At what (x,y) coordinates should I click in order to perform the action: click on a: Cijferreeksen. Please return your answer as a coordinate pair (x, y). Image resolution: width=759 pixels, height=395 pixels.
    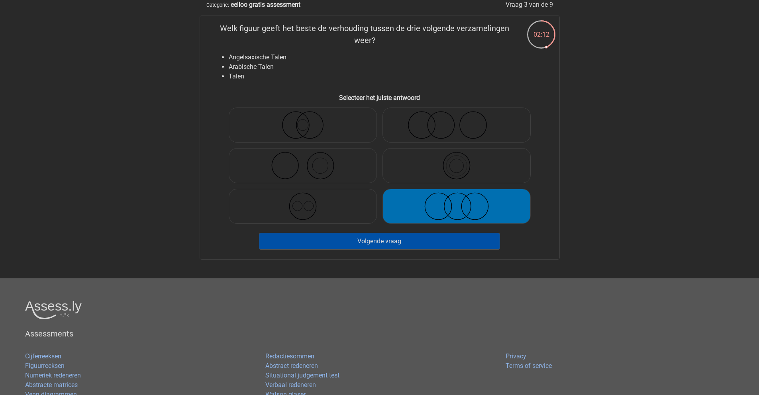
    Looking at the image, I should click on (43, 356).